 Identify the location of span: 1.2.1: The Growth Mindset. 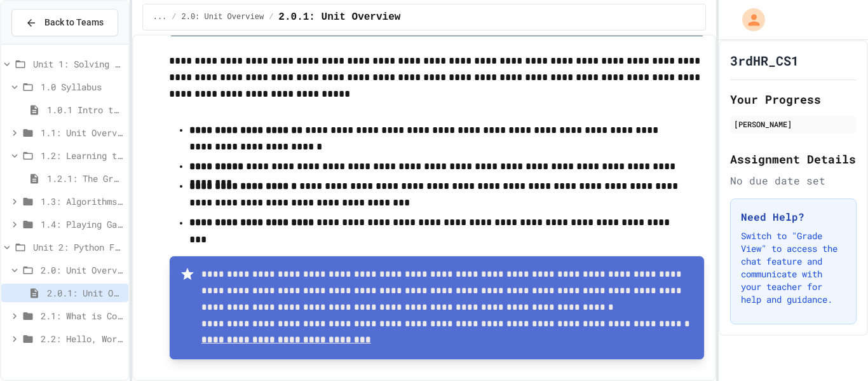
(85, 178).